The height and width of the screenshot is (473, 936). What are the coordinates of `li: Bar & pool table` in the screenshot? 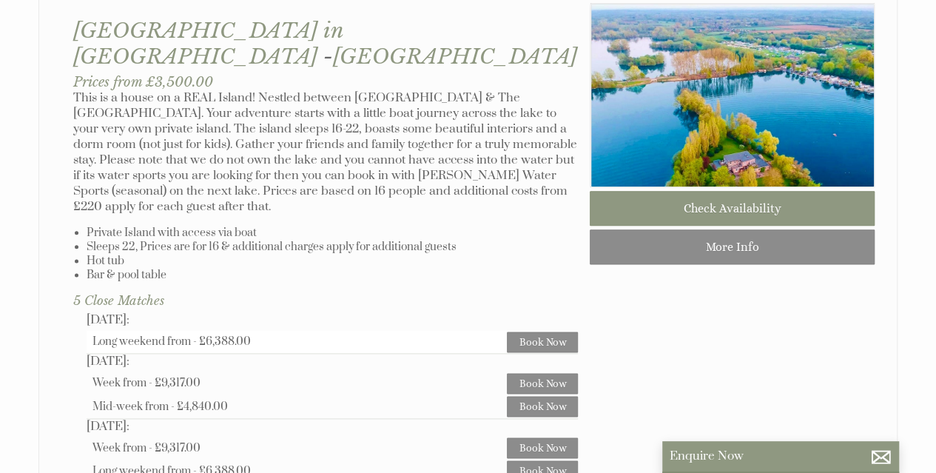 It's located at (332, 274).